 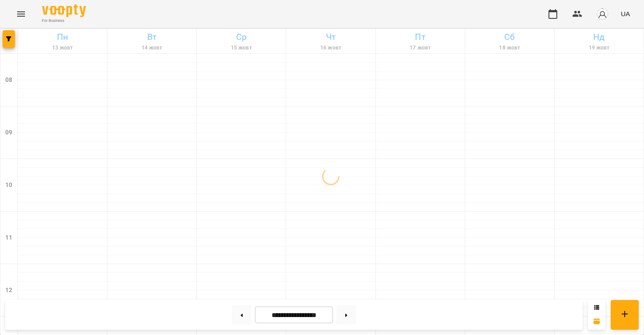 I want to click on span: For Business, so click(x=64, y=21).